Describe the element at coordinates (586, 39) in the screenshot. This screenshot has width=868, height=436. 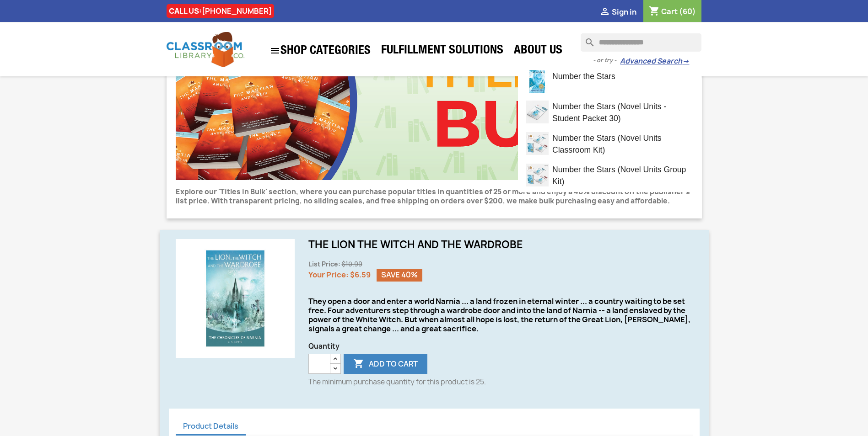
I see `i: search` at that location.